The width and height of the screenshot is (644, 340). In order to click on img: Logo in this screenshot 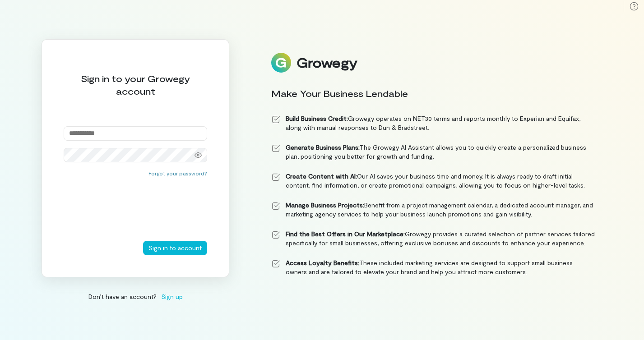, I will do `click(281, 63)`.